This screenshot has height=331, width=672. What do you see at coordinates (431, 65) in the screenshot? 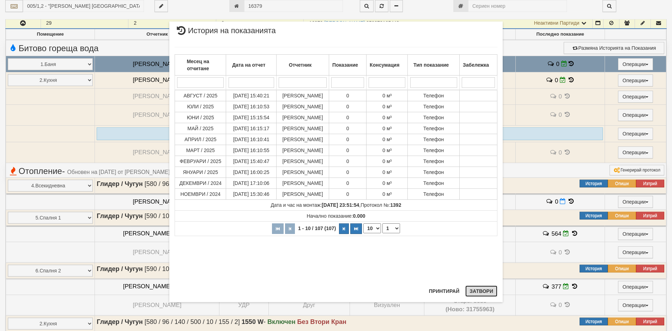
I see `b: Тип показание` at bounding box center [431, 65].